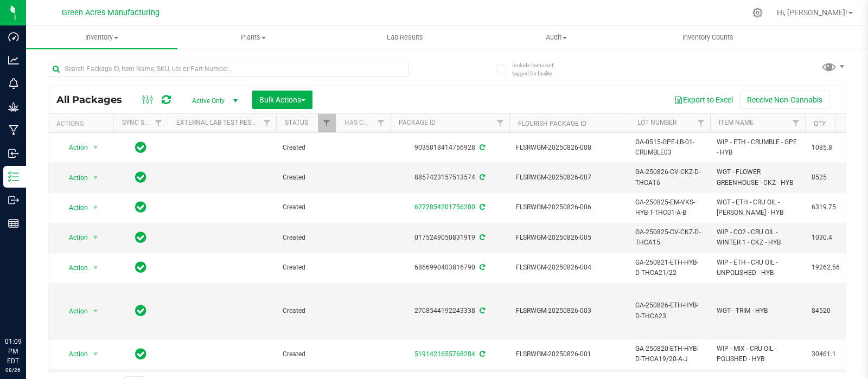 The width and height of the screenshot is (868, 379). I want to click on div: Actions, so click(83, 124).